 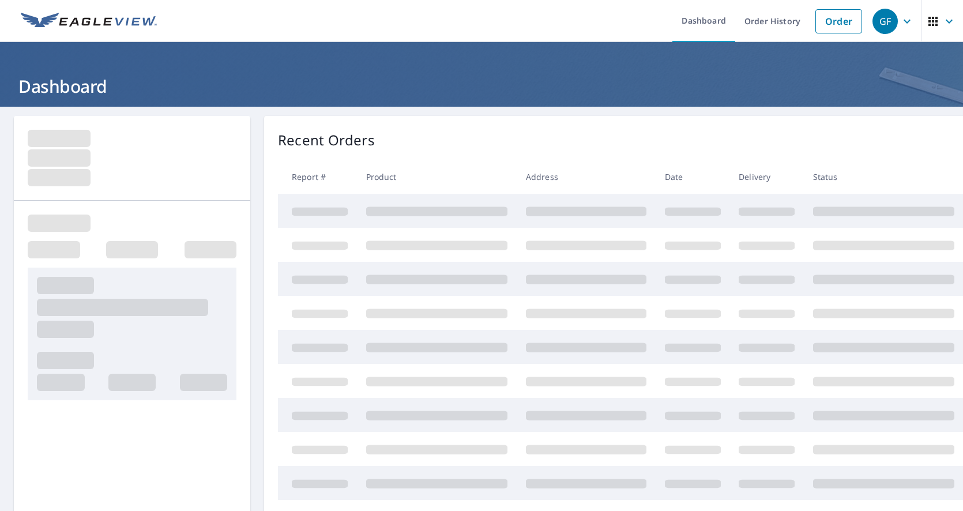 What do you see at coordinates (885, 21) in the screenshot?
I see `div: GF` at bounding box center [885, 21].